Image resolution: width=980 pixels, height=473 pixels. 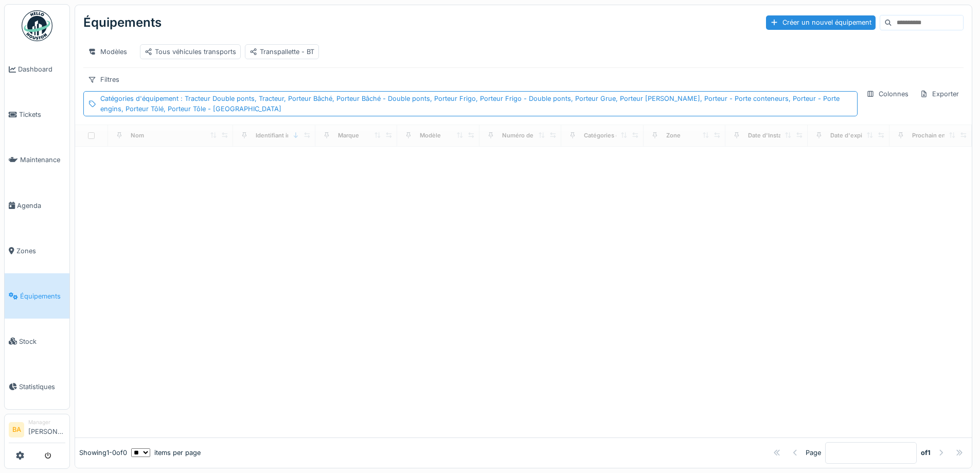 What do you see at coordinates (43, 159) in the screenshot?
I see `span: Maintenance` at bounding box center [43, 159].